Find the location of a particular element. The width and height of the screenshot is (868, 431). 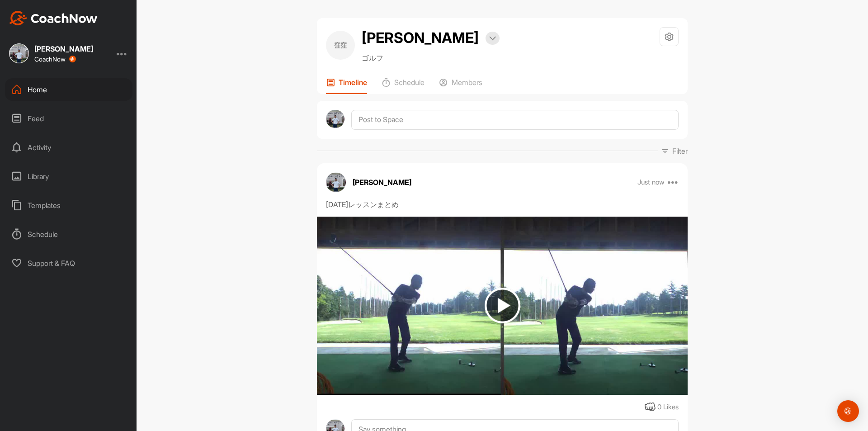

p: ゴルフ is located at coordinates (430, 58).